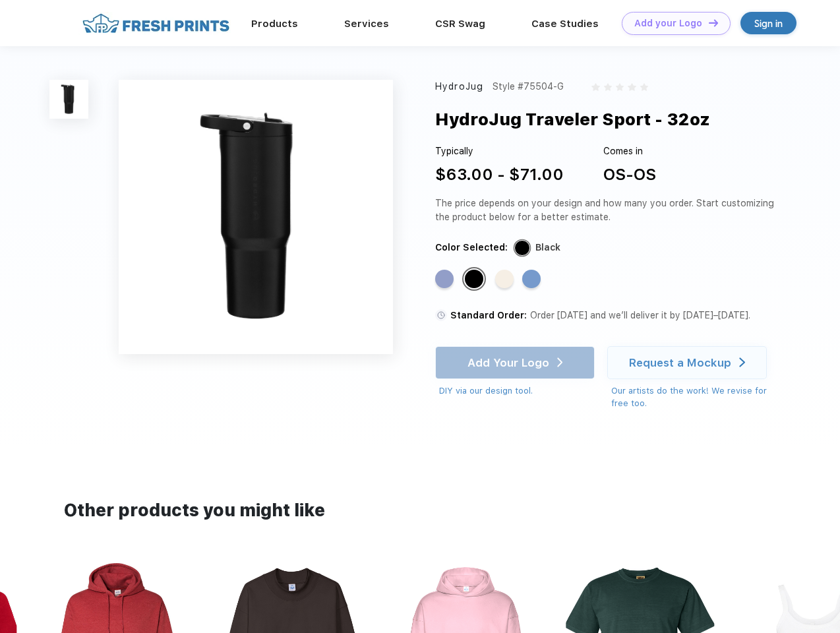 Image resolution: width=840 pixels, height=633 pixels. Describe the element at coordinates (714, 22) in the screenshot. I see `img: DT` at that location.